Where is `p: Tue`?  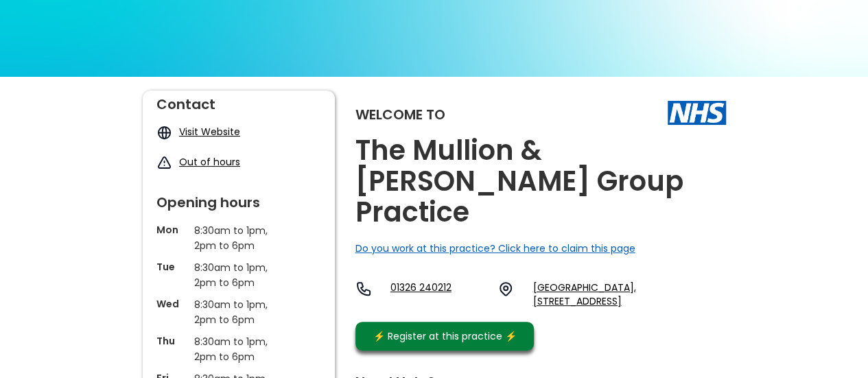
p: Tue is located at coordinates (171, 267).